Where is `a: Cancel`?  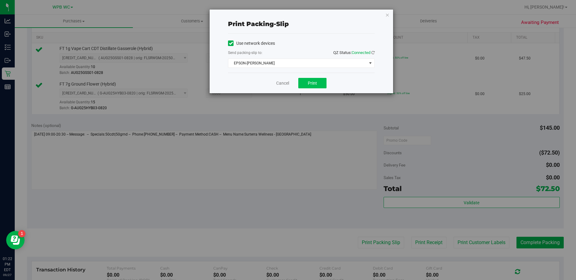
a: Cancel is located at coordinates (283, 83).